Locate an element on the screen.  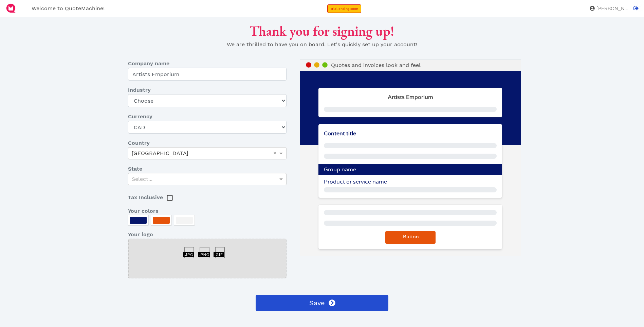
span: Country is located at coordinates (139, 143).